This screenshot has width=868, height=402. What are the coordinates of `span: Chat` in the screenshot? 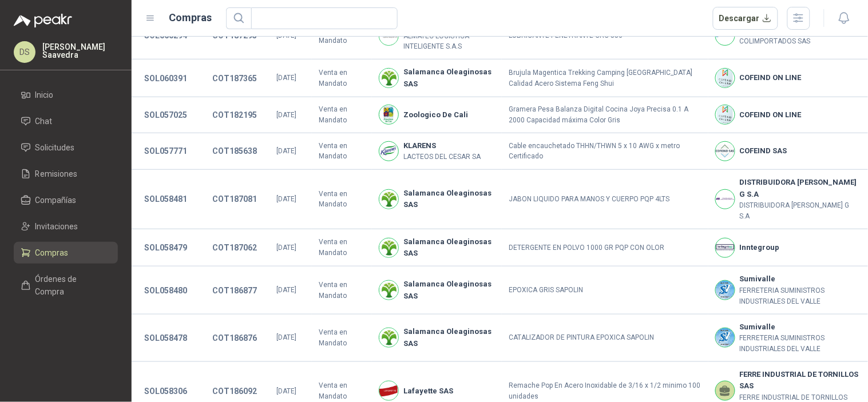 It's located at (44, 121).